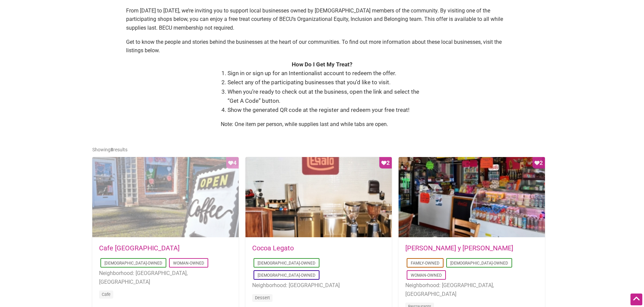 The width and height of the screenshot is (644, 307). What do you see at coordinates (112, 150) in the screenshot?
I see `b: 8` at bounding box center [112, 150].